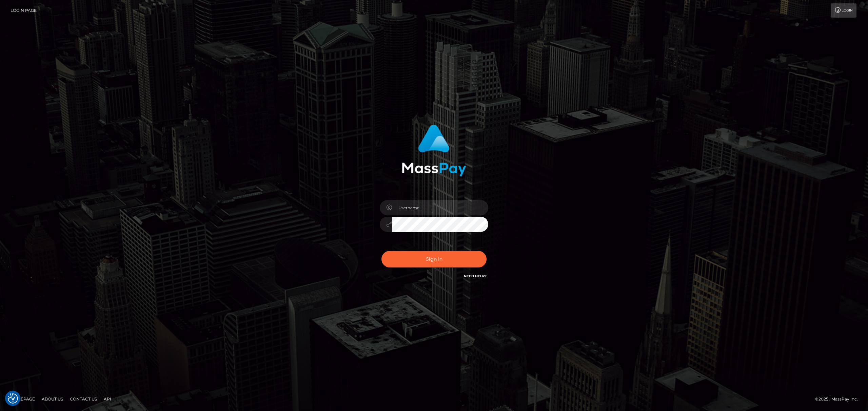 The height and width of the screenshot is (411, 868). Describe the element at coordinates (83, 399) in the screenshot. I see `a: Contact Us` at that location.